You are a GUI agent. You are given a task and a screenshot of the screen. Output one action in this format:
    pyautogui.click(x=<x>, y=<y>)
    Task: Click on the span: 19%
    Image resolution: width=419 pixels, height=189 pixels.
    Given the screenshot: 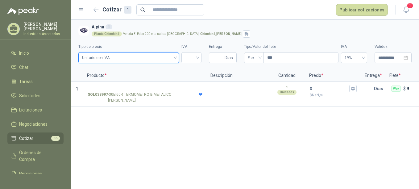 What is the action you would take?
    pyautogui.click(x=354, y=58)
    